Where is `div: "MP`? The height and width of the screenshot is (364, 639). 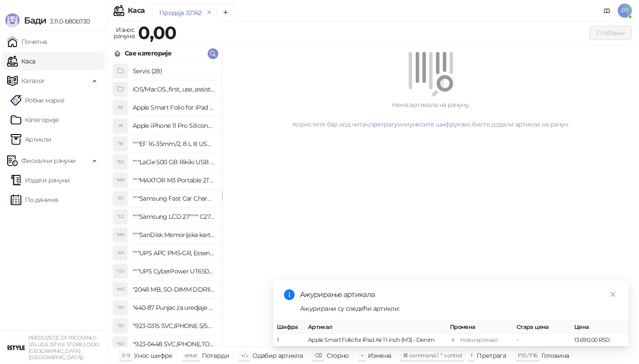 div: "MP is located at coordinates (120, 180).